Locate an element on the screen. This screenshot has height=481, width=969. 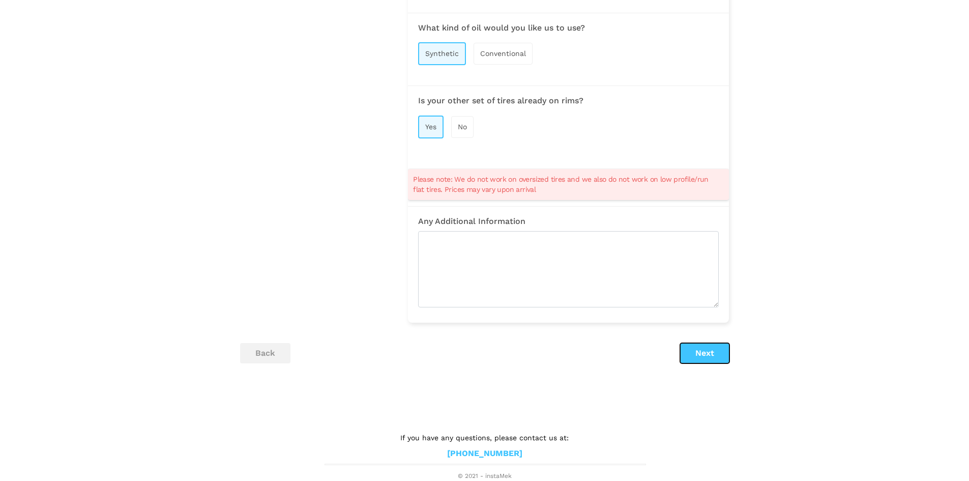
span: Yes is located at coordinates (431, 127).